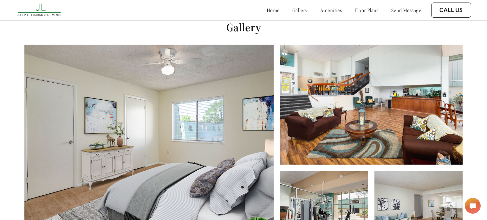  Describe the element at coordinates (451, 10) in the screenshot. I see `a: Call Us` at that location.